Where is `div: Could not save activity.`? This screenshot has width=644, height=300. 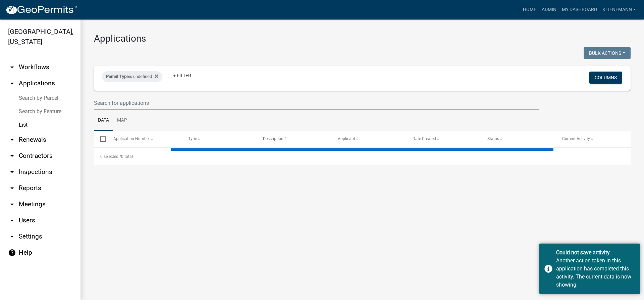
div: Could not save activity. is located at coordinates (595, 253).